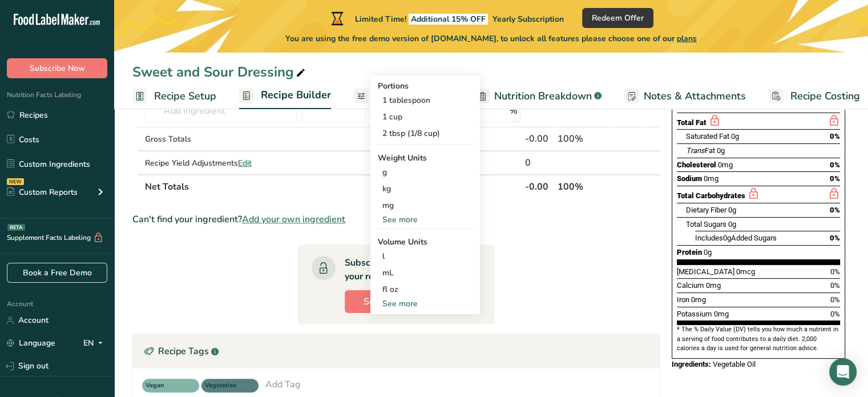 This screenshot has height=397, width=868. Describe the element at coordinates (691, 122) in the screenshot. I see `span: Total Fat` at that location.